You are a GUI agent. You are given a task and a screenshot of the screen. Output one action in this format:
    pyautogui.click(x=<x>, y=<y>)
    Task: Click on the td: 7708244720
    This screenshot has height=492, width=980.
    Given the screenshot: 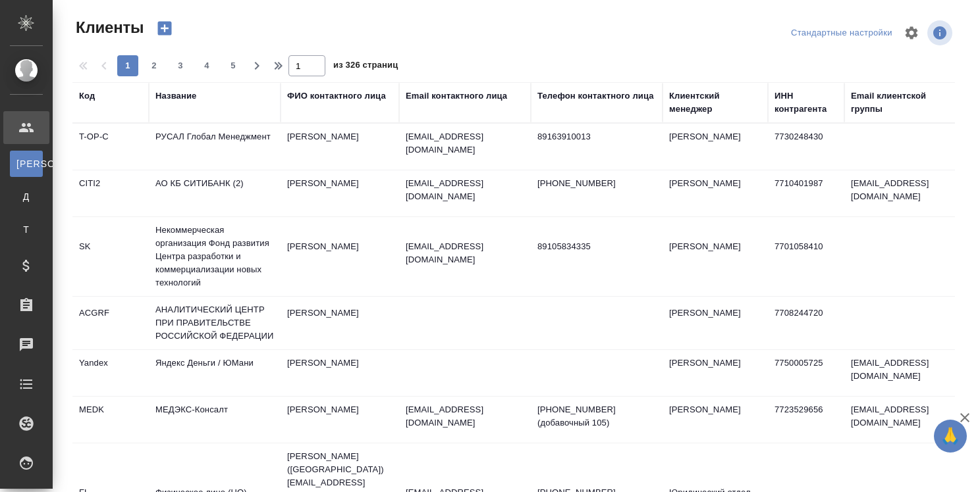 What is the action you would take?
    pyautogui.click(x=806, y=323)
    